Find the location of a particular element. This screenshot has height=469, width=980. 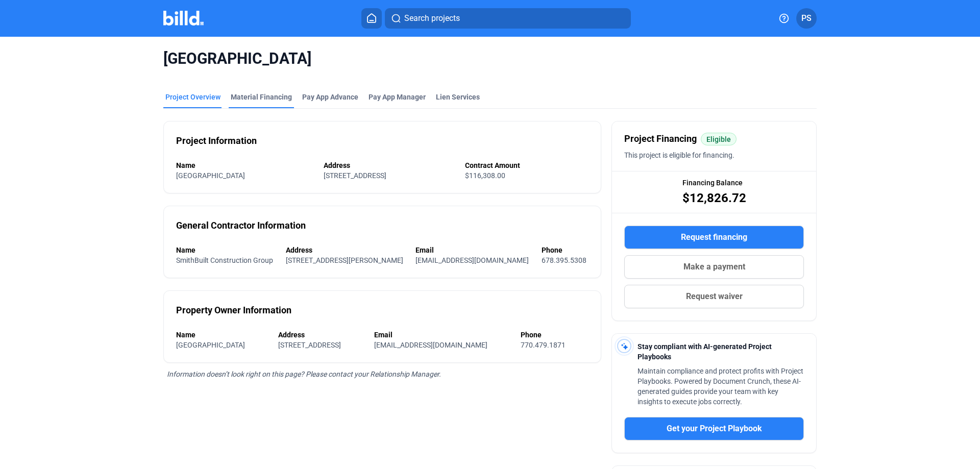

button: Request waiver is located at coordinates (714, 296).